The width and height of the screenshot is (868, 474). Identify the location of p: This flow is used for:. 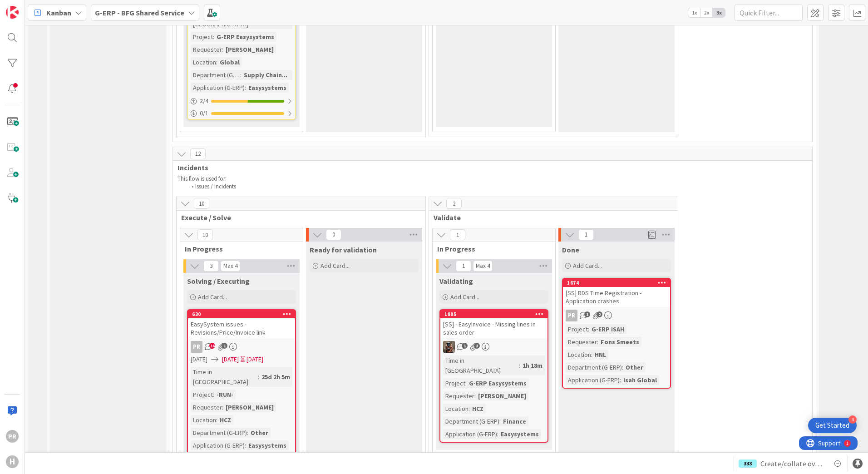
(493, 179).